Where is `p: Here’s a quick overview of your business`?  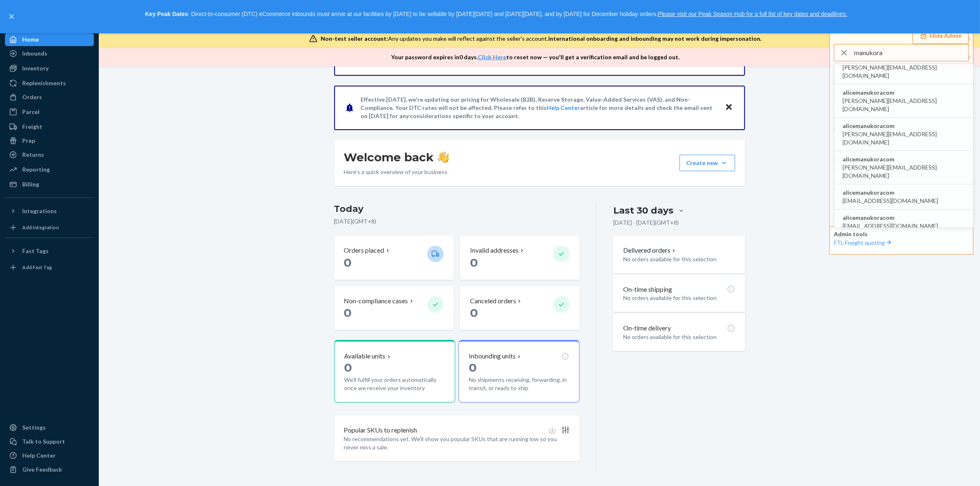 p: Here’s a quick overview of your business is located at coordinates (397, 172).